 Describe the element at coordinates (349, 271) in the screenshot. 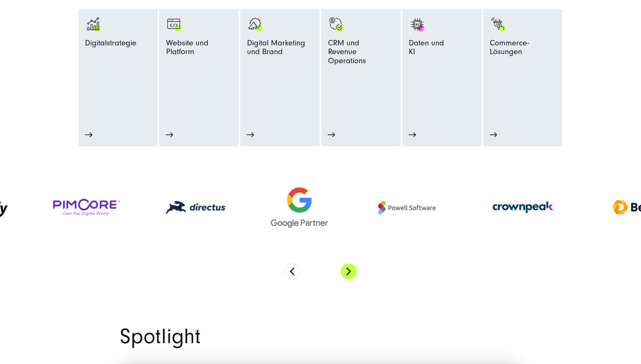

I see `button: Next` at that location.